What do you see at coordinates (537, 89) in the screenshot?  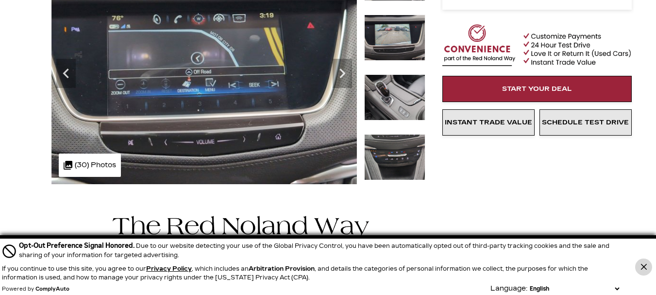 I see `span: Start Your Deal` at bounding box center [537, 89].